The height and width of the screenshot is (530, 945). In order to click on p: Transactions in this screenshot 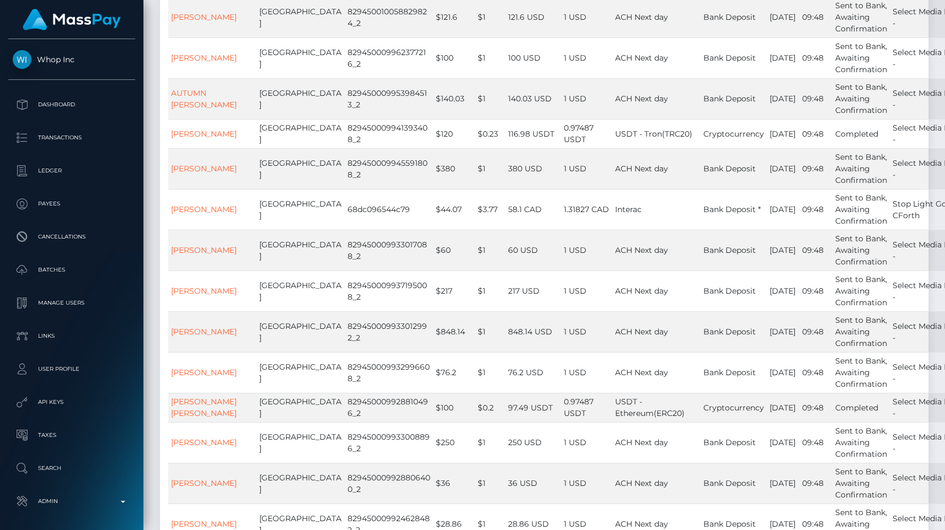, I will do `click(72, 138)`.